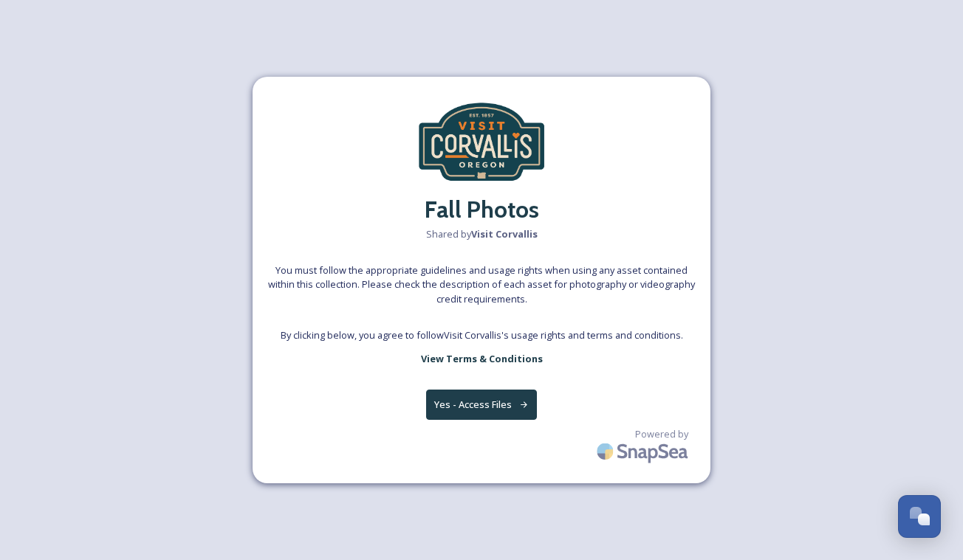  I want to click on button: Yes - Access Files, so click(482, 404).